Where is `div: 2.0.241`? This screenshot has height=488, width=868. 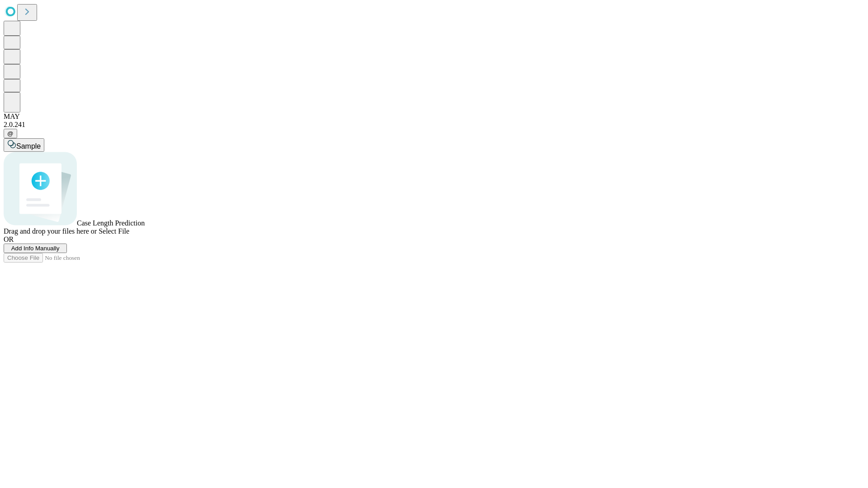 div: 2.0.241 is located at coordinates (434, 125).